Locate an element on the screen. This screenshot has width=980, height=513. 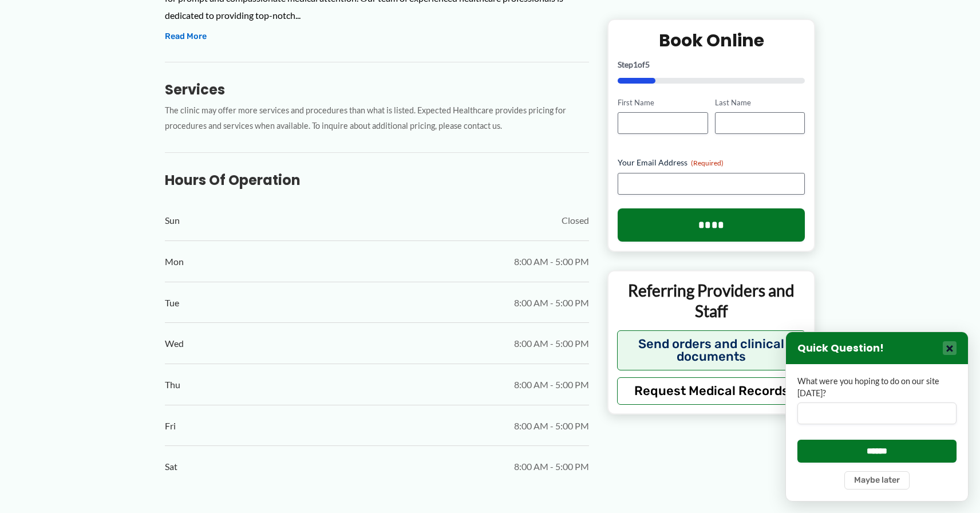
span: Mon is located at coordinates (174, 262).